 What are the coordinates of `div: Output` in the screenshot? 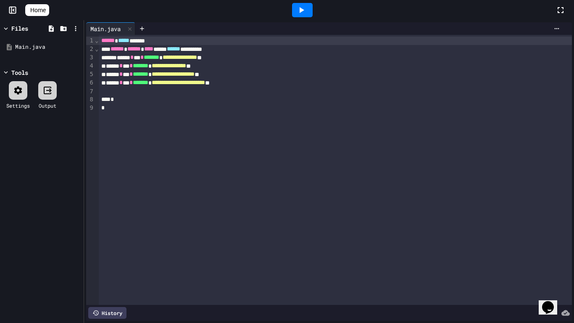 It's located at (48, 106).